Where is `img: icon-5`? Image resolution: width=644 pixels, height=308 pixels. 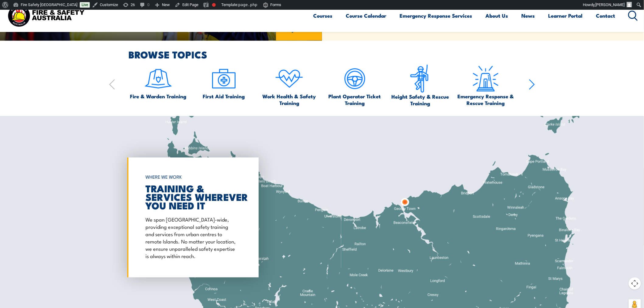
img: icon-5 is located at coordinates (355, 79).